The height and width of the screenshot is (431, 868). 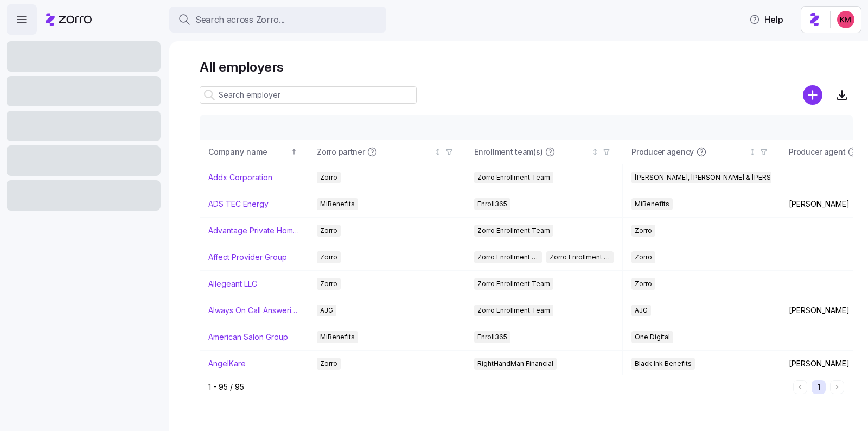 I want to click on input: Search employer, so click(x=308, y=95).